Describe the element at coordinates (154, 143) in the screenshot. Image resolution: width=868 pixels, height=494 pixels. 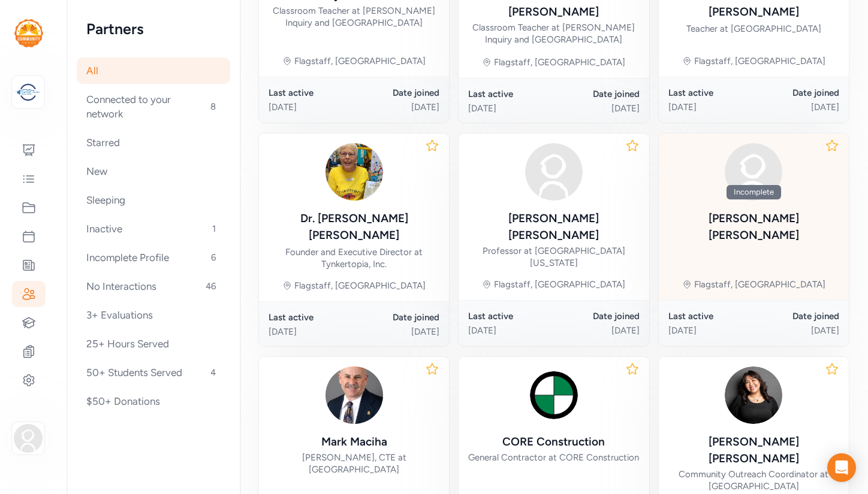
I see `div: Starred` at that location.